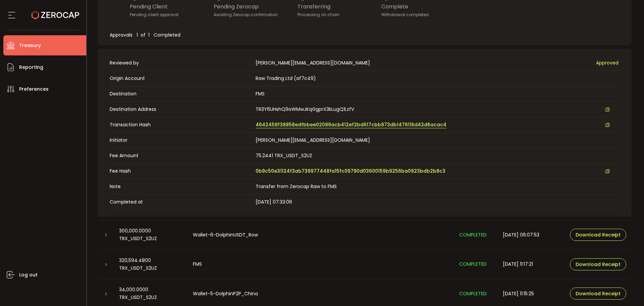 The height and width of the screenshot is (306, 644). I want to click on div: Pending client approval, so click(172, 15).